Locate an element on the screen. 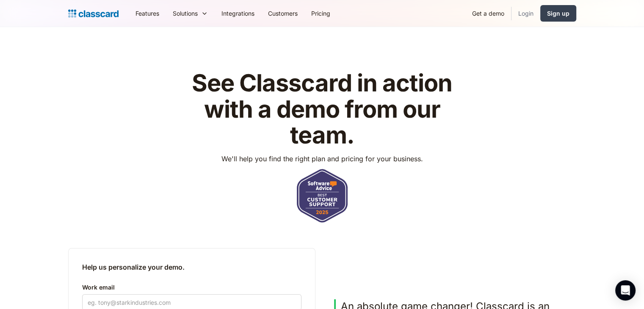 Image resolution: width=644 pixels, height=309 pixels. a: Pricing is located at coordinates (321, 13).